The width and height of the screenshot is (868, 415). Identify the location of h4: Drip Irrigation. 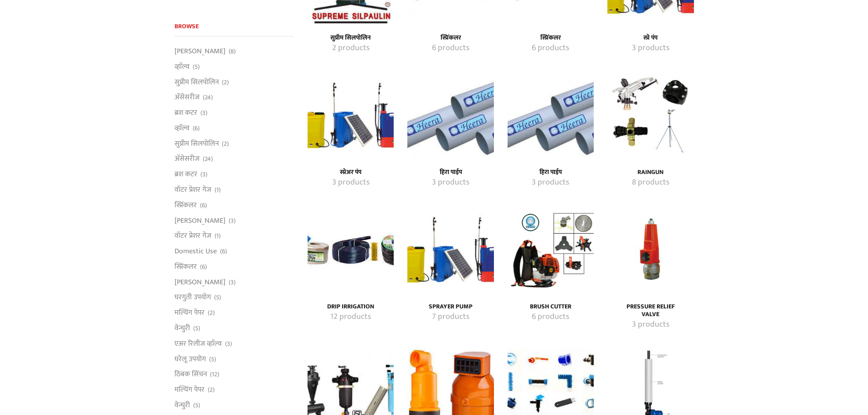
(351, 306).